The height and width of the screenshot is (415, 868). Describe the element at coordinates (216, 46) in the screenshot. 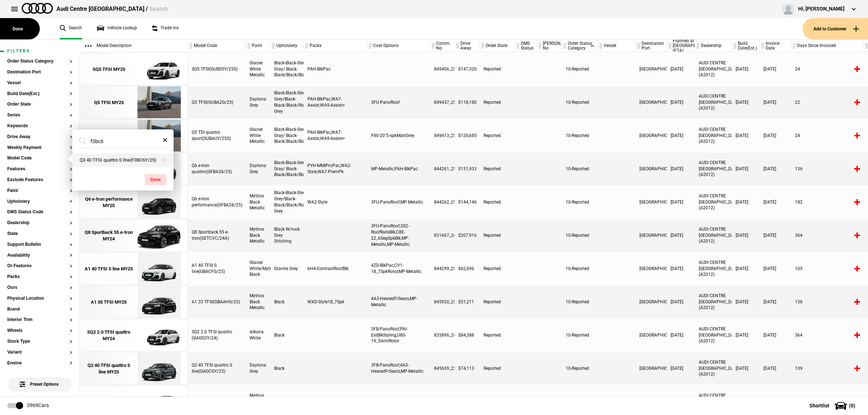

I see `div: Model Code` at that location.